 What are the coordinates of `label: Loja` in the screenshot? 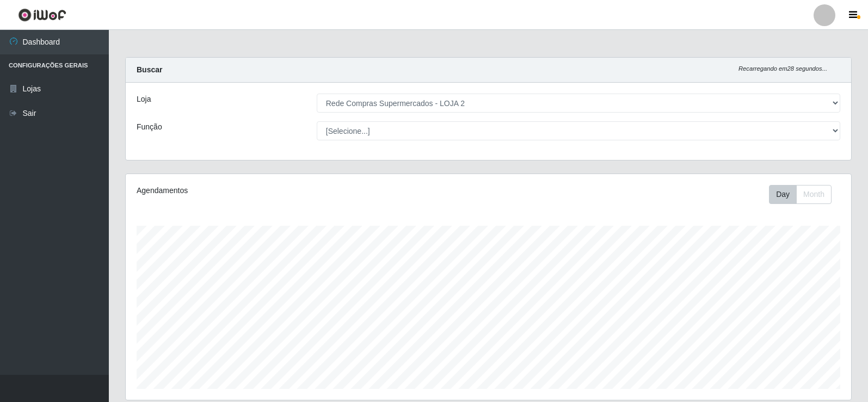 It's located at (144, 99).